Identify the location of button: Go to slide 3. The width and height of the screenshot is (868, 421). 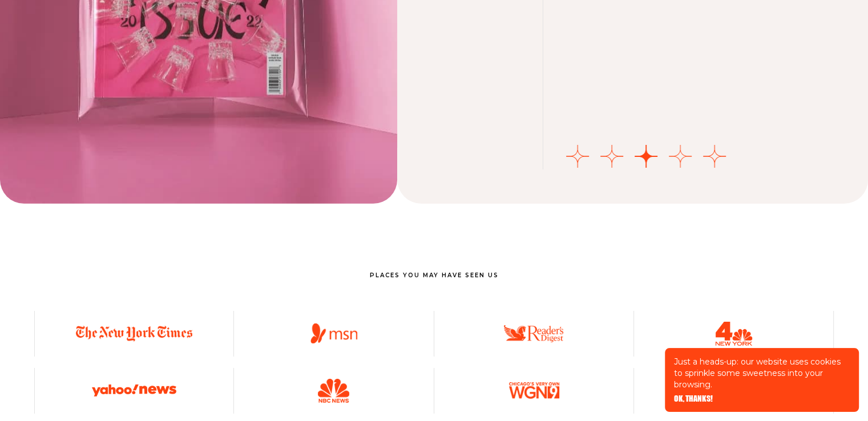
(646, 156).